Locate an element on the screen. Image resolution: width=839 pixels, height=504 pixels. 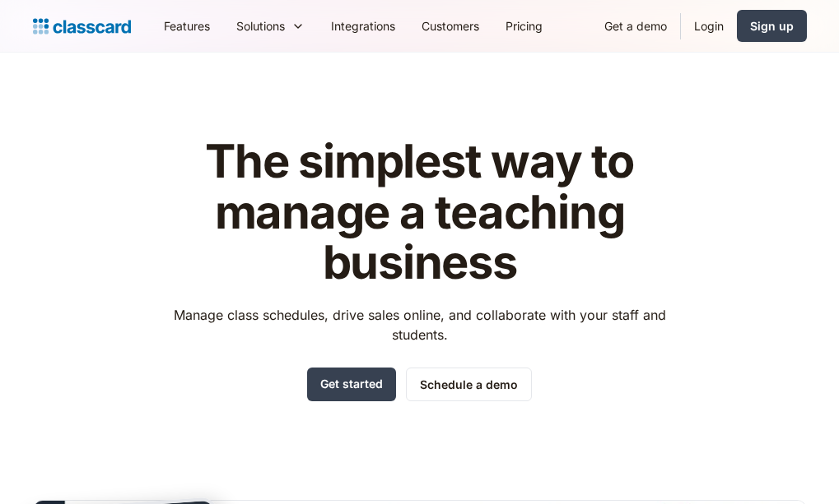
a: Features is located at coordinates (187, 26).